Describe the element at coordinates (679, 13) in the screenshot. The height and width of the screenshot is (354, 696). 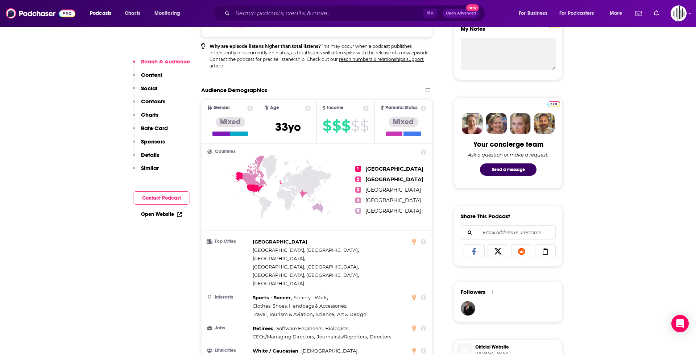
I see `span: Logged in as gpg2` at that location.